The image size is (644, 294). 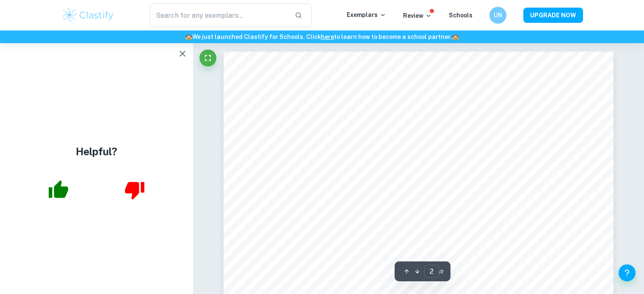 I want to click on button: UN, so click(x=498, y=15).